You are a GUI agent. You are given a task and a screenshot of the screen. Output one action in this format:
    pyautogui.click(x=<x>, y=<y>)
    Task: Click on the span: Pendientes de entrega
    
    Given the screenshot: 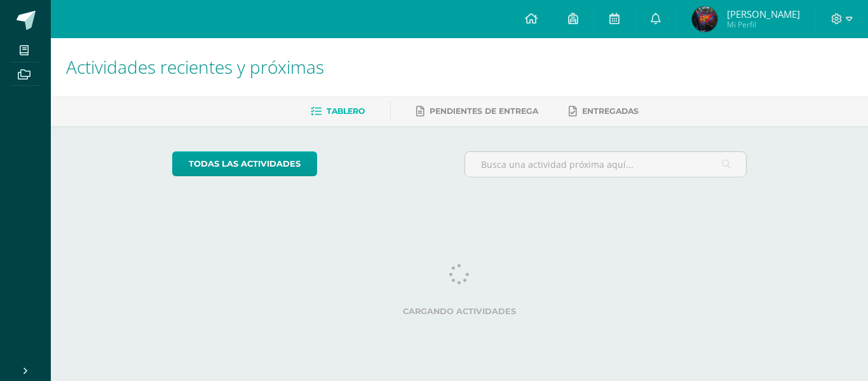 What is the action you would take?
    pyautogui.click(x=484, y=111)
    